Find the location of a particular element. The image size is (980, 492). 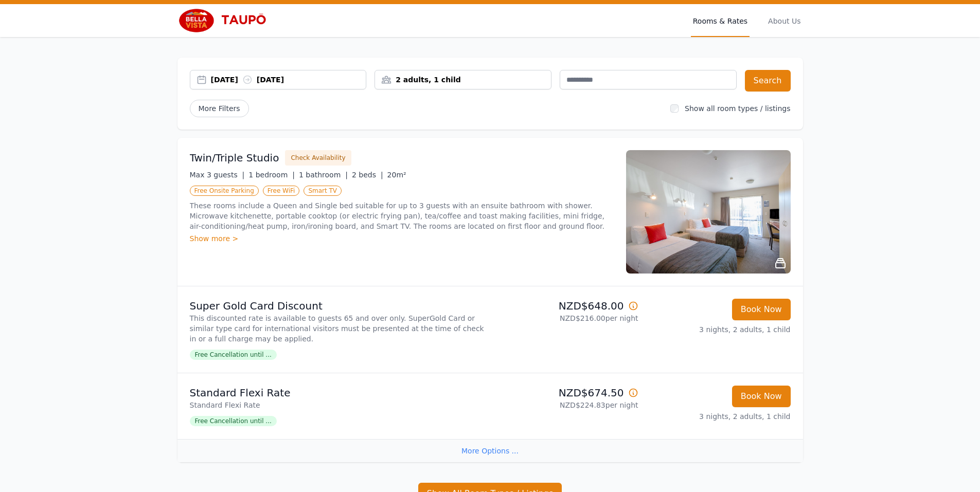

span: 2 beds | is located at coordinates (367, 175).